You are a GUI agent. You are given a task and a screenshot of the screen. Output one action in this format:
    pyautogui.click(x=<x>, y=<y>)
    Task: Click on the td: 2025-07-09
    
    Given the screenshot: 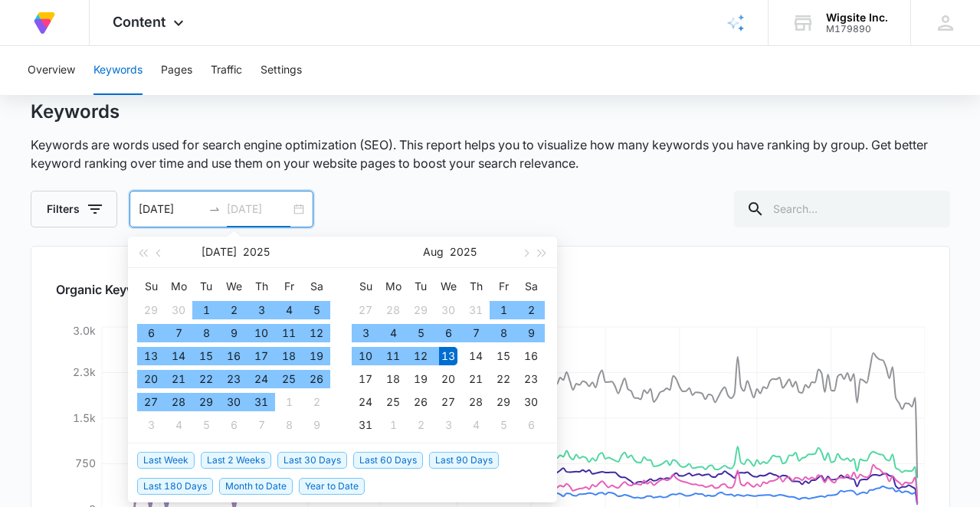 What is the action you would take?
    pyautogui.click(x=234, y=333)
    